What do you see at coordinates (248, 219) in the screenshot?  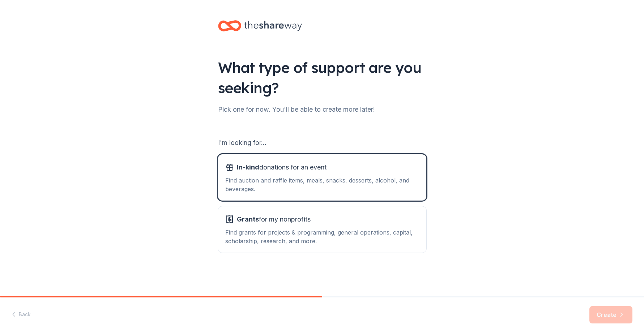 I see `span: Grants` at bounding box center [248, 219].